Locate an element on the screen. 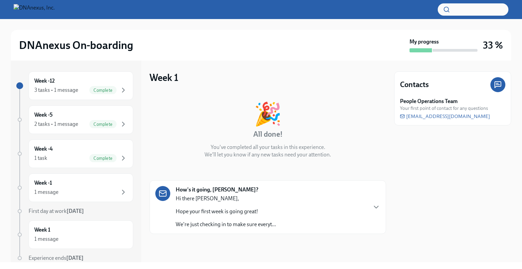 This screenshot has width=522, height=269. div: 3 tasks • 1 message is located at coordinates (56, 90).